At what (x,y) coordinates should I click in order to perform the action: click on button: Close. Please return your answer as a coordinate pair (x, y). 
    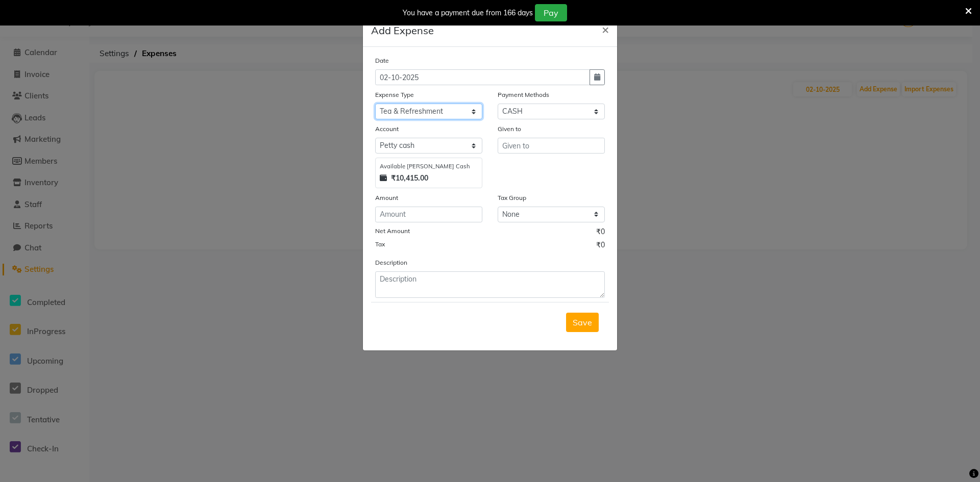
    Looking at the image, I should click on (606, 29).